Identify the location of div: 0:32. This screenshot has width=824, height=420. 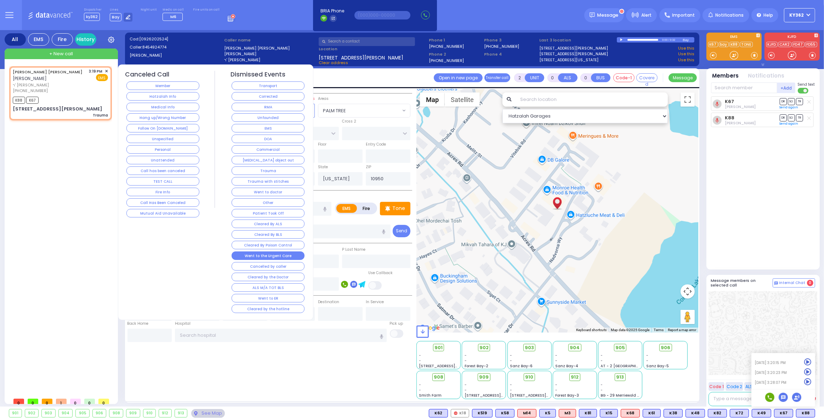
(673, 40).